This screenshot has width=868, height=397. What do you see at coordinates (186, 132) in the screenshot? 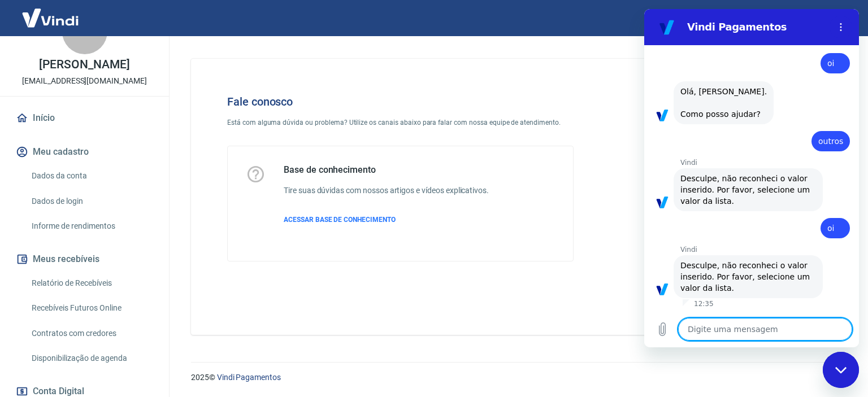
I see `span: outros` at bounding box center [186, 132].